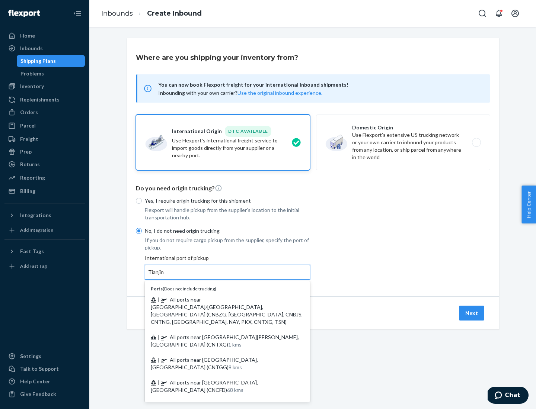 The image size is (536, 409). Describe the element at coordinates (31, 48) in the screenshot. I see `div: Inbounds` at that location.